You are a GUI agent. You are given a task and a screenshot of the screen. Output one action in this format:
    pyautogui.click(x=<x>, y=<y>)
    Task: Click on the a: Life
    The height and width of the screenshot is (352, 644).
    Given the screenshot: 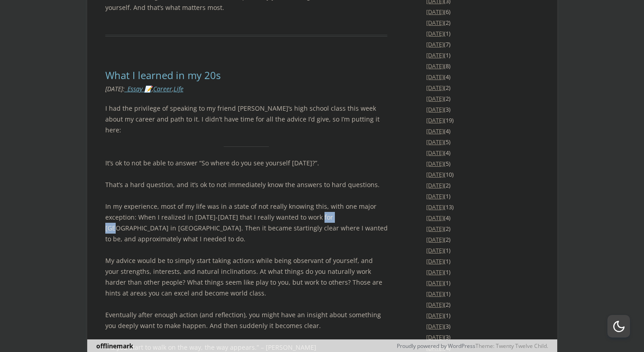 What is the action you would take?
    pyautogui.click(x=179, y=88)
    